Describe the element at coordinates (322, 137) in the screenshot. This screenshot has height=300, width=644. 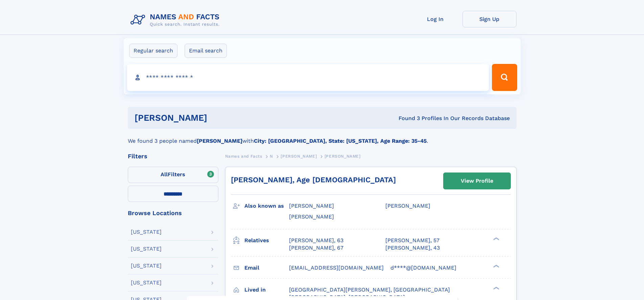
I see `div: We found 3 people named with .` at that location.